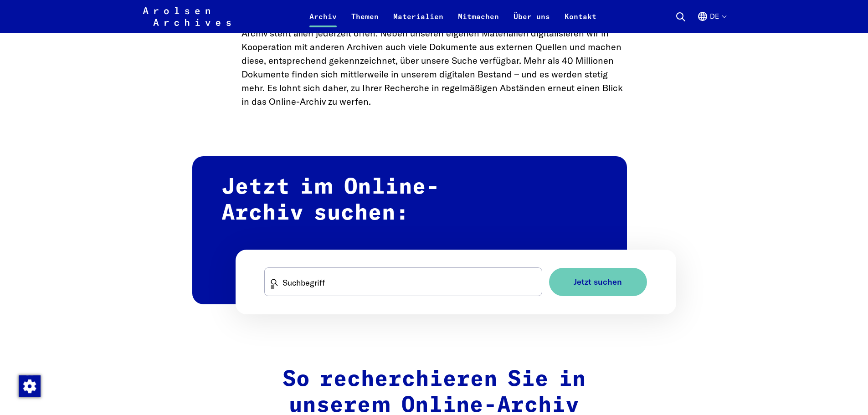 The width and height of the screenshot is (868, 415). Describe the element at coordinates (598, 282) in the screenshot. I see `span: Jetzt suchen` at that location.